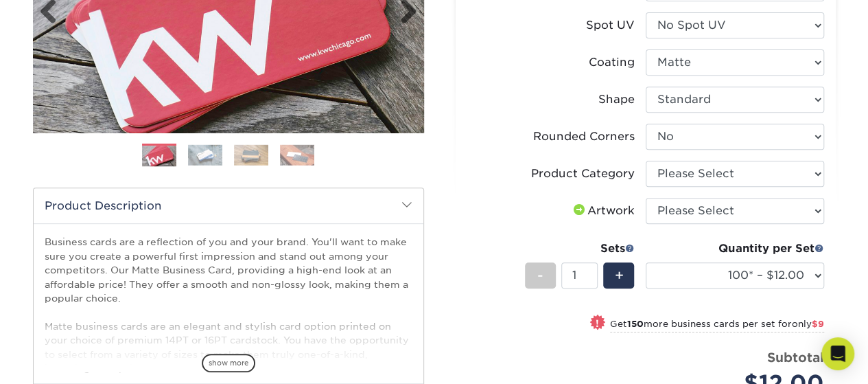  What do you see at coordinates (229, 205) in the screenshot?
I see `h2: Product Description` at bounding box center [229, 205].